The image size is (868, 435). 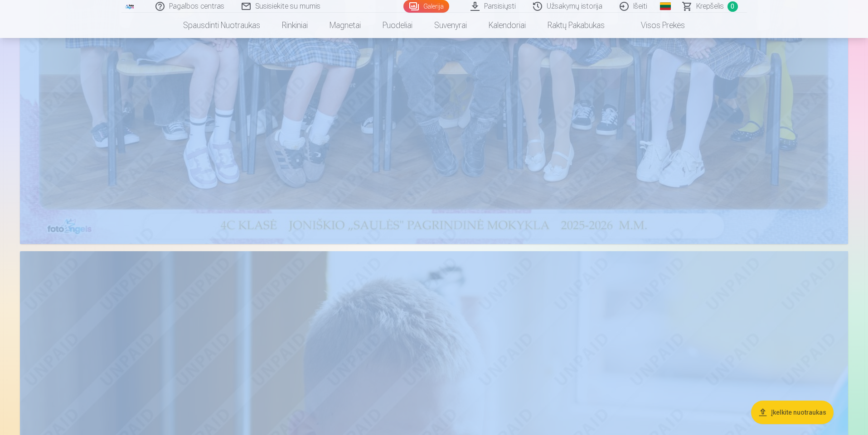 I want to click on a: Suvenyrai, so click(x=450, y=25).